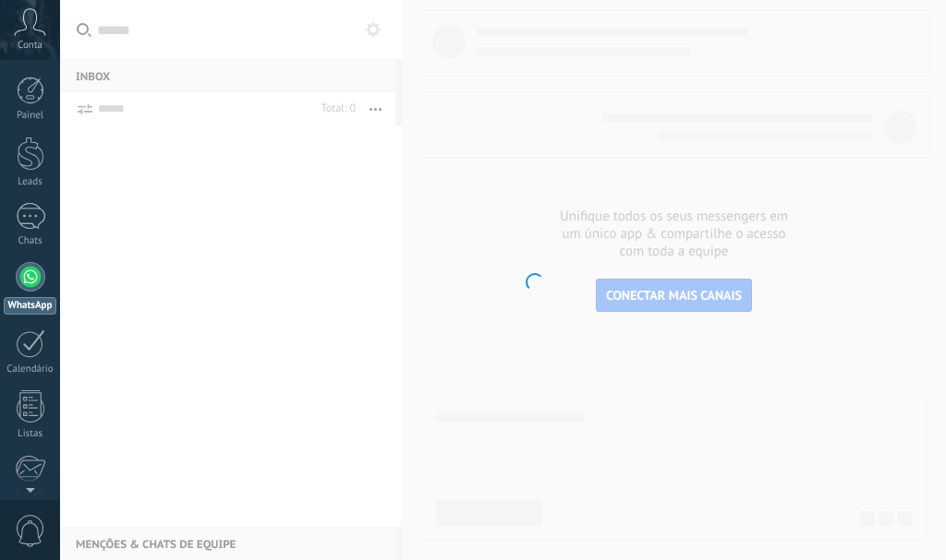 The width and height of the screenshot is (946, 560). I want to click on div: Calendário, so click(30, 370).